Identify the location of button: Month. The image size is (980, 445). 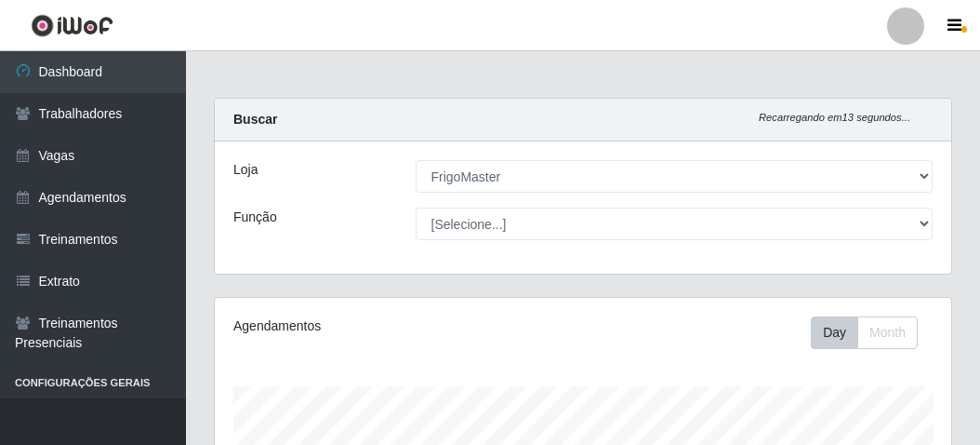
(886, 333).